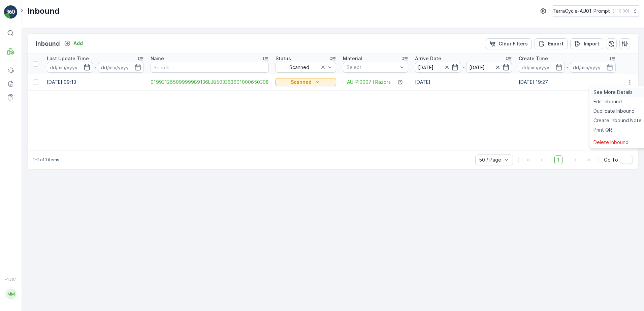 The width and height of the screenshot is (644, 311). What do you see at coordinates (43, 168) in the screenshot?
I see `span: 0 kg` at bounding box center [43, 168].